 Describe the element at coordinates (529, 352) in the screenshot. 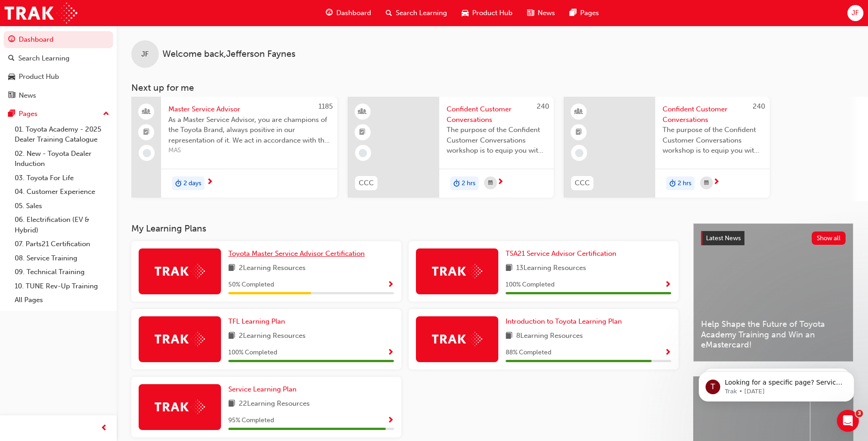

I see `span: 88 % Completed` at that location.